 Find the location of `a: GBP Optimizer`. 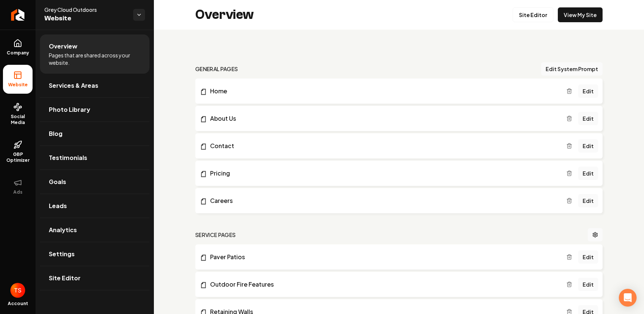

a: GBP Optimizer is located at coordinates (18, 152).